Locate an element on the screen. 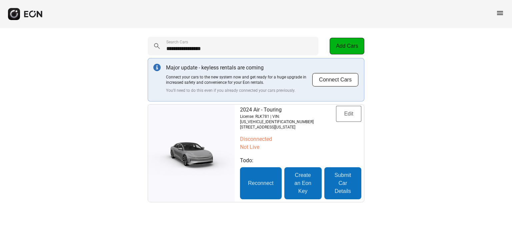 This screenshot has width=512, height=232. p: Major update - keyless rentals are coming is located at coordinates (239, 68).